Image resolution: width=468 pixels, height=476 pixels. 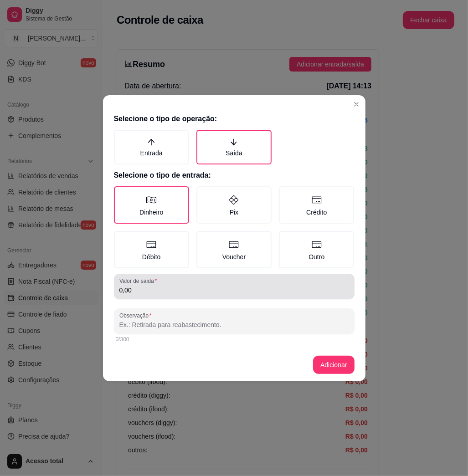 I want to click on label: Crédito, so click(x=317, y=205).